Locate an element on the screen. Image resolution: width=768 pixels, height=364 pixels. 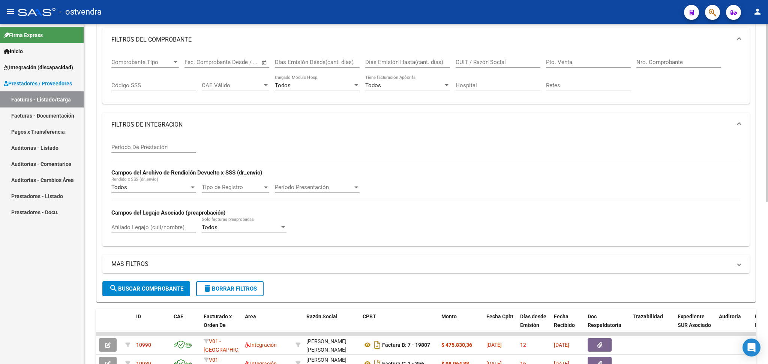
input: Fecha fin is located at coordinates (240, 62).